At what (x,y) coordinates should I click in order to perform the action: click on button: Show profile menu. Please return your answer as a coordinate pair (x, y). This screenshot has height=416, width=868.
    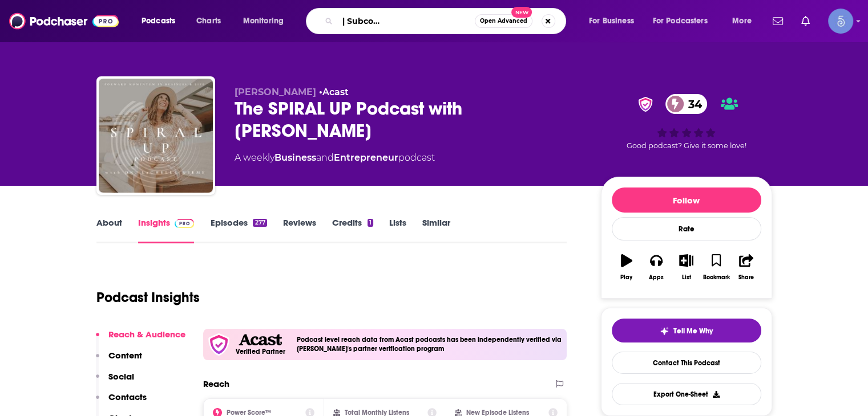
    Looking at the image, I should click on (841, 21).